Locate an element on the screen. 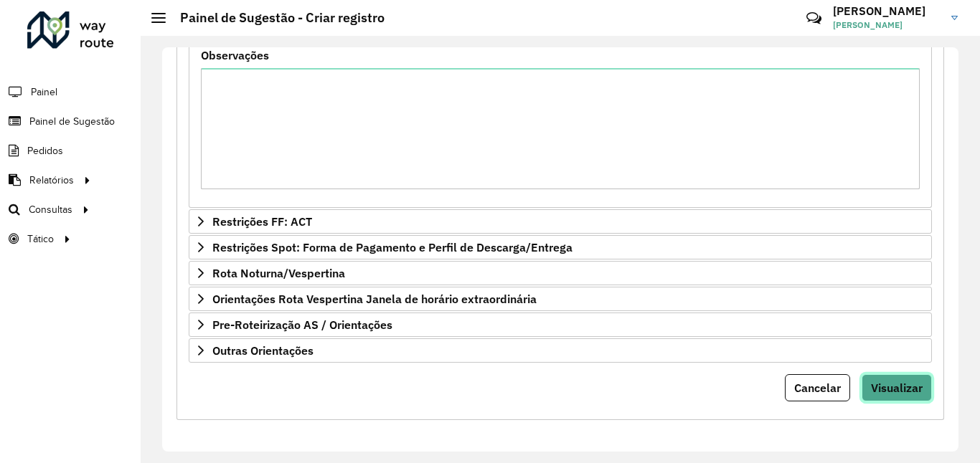 Image resolution: width=980 pixels, height=463 pixels. span: Orientações Rota Vespertina Janela de horário extraordinária is located at coordinates (374, 299).